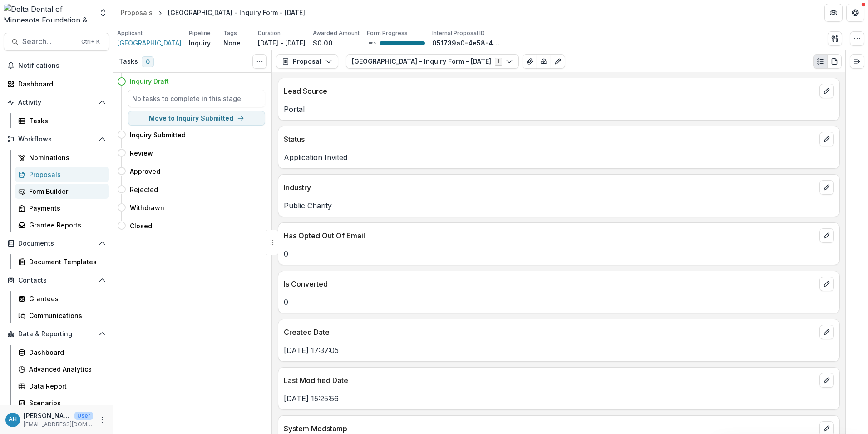 The width and height of the screenshot is (868, 434). I want to click on div: Dashboard, so click(66, 352).